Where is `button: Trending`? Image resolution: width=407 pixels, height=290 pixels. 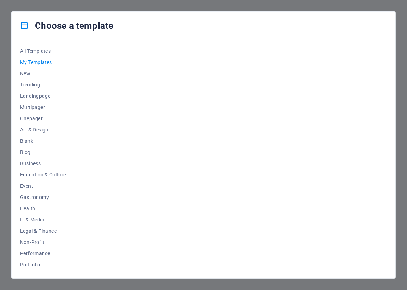 button: Trending is located at coordinates (43, 85).